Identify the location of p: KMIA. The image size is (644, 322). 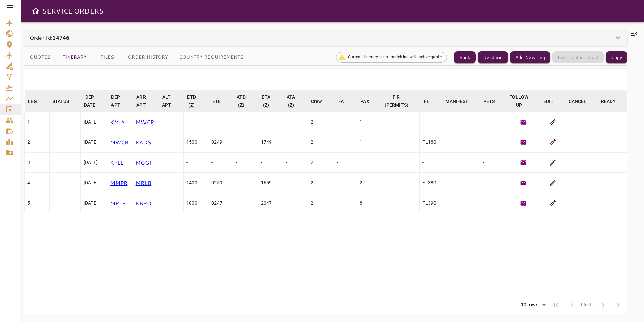
(120, 122).